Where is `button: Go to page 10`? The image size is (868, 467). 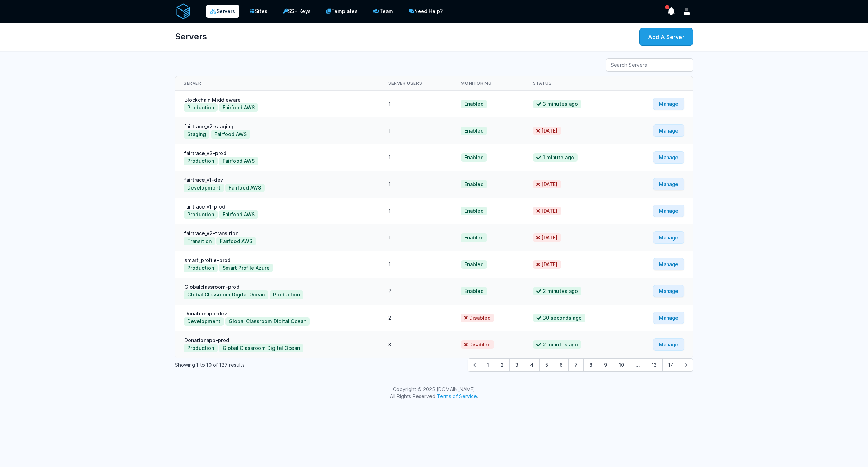 button: Go to page 10 is located at coordinates (622, 365).